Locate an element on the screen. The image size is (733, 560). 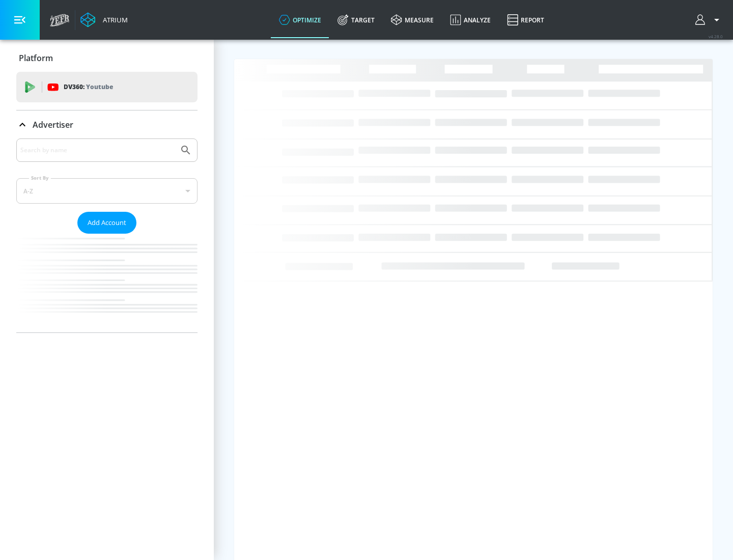
p: Advertiser is located at coordinates (53, 125).